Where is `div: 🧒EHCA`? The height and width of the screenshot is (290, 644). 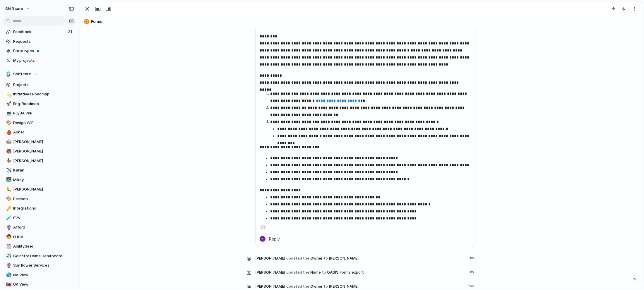 div: 🧒EHCA is located at coordinates (40, 237).